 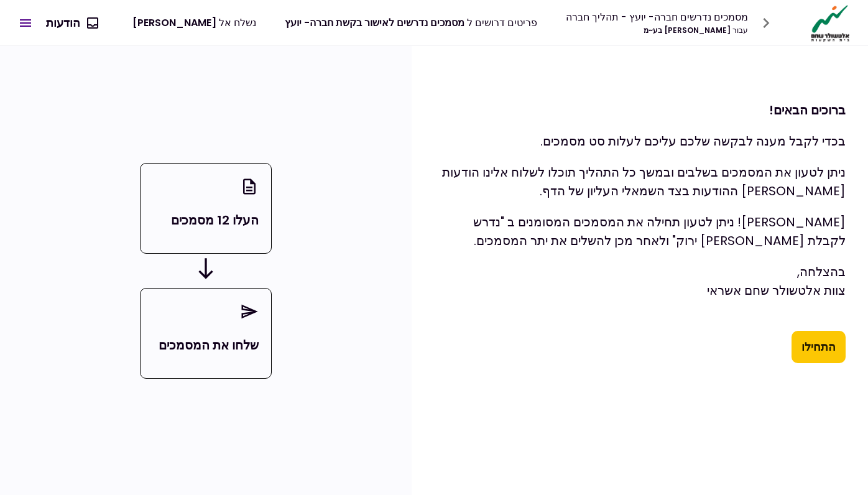 What do you see at coordinates (656, 17) in the screenshot?
I see `div: מסמכים נדרשים חברה- יועץ - תהליך חברה` at bounding box center [656, 17].